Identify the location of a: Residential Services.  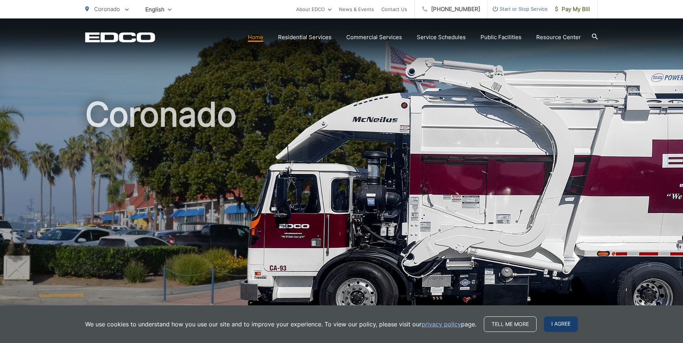
(305, 37).